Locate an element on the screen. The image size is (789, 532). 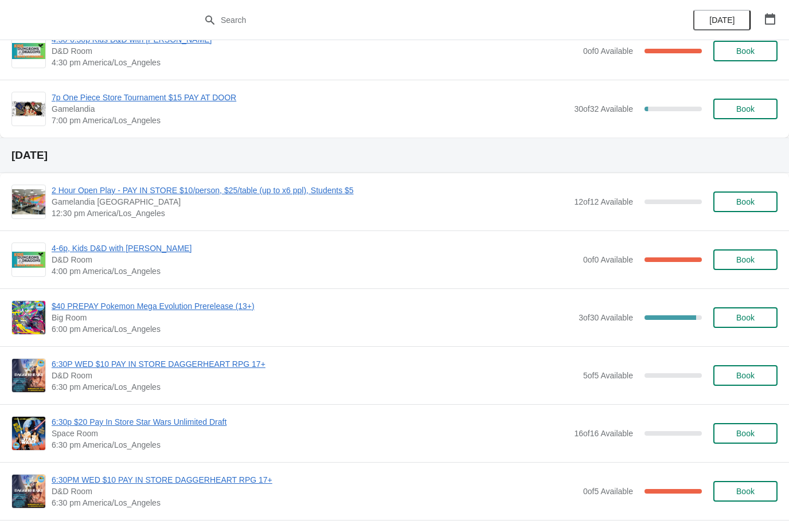
span: 12 of 12 Available is located at coordinates (603, 202).